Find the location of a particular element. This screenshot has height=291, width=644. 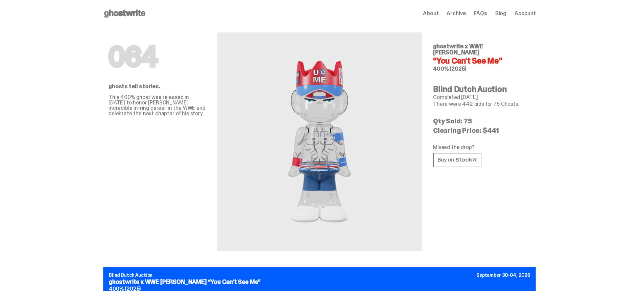

img: WWE John Cena&ldquo;You Can't See Me&rdquo; is located at coordinates (320, 141).